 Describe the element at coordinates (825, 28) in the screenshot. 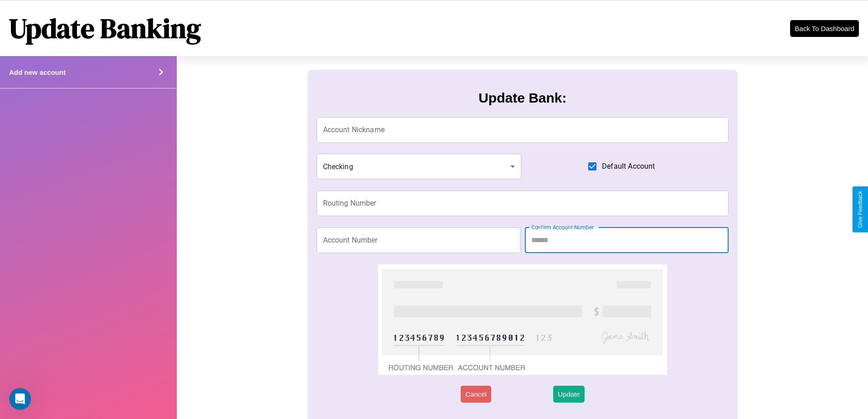

I see `button: Back To Dashboard` at that location.